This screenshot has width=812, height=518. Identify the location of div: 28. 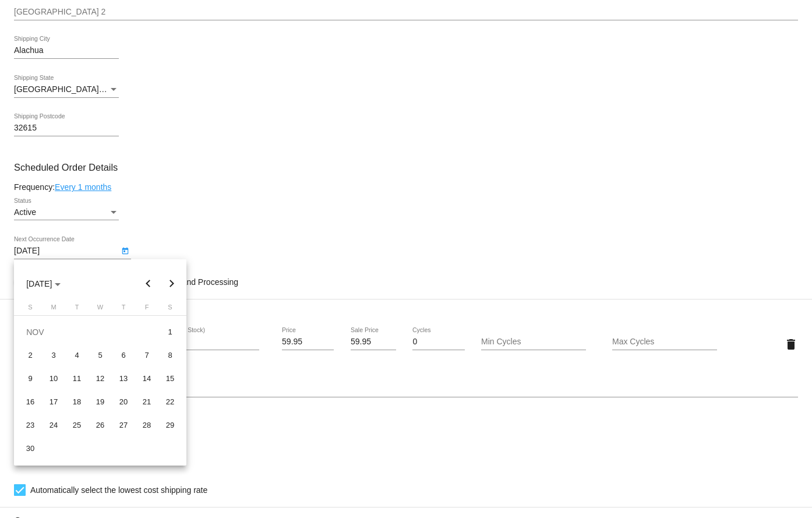
(147, 425).